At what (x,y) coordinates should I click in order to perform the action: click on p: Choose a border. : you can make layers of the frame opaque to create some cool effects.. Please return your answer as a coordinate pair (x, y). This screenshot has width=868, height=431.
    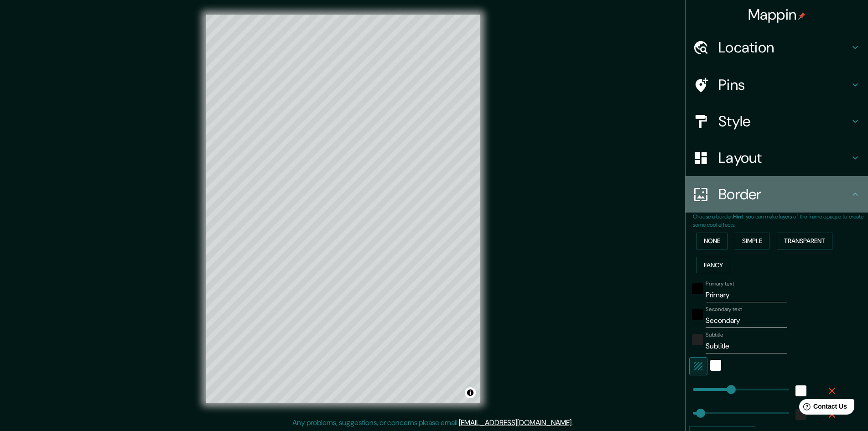
    Looking at the image, I should click on (780, 221).